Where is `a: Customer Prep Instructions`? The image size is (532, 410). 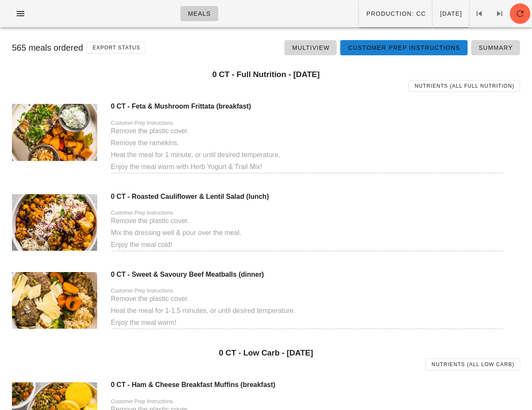 a: Customer Prep Instructions is located at coordinates (403, 48).